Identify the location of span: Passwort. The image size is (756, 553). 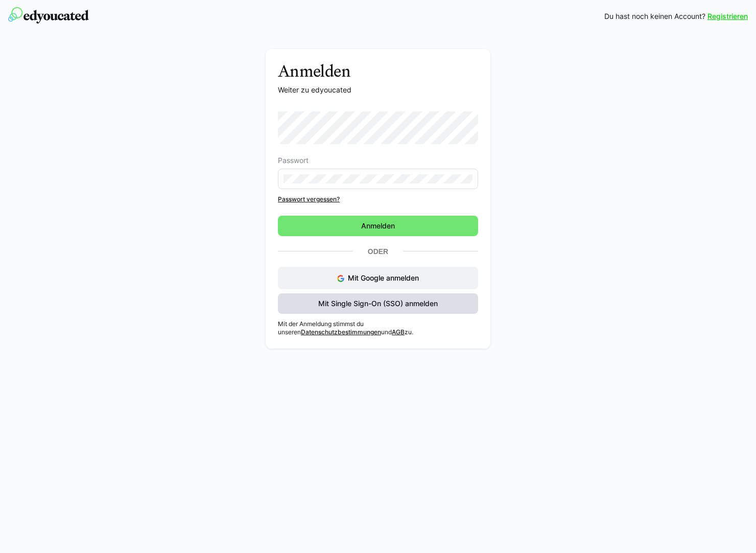
(293, 161).